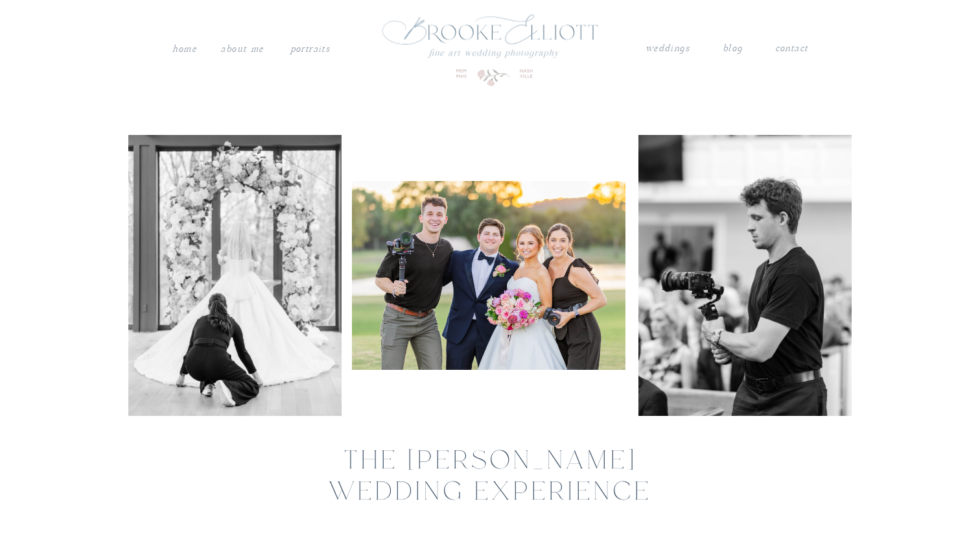  I want to click on a: blog, so click(733, 48).